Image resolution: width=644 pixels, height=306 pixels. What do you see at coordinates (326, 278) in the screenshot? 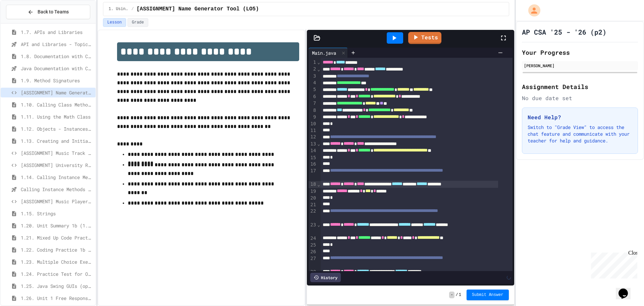
I see `div: History` at bounding box center [326, 278].